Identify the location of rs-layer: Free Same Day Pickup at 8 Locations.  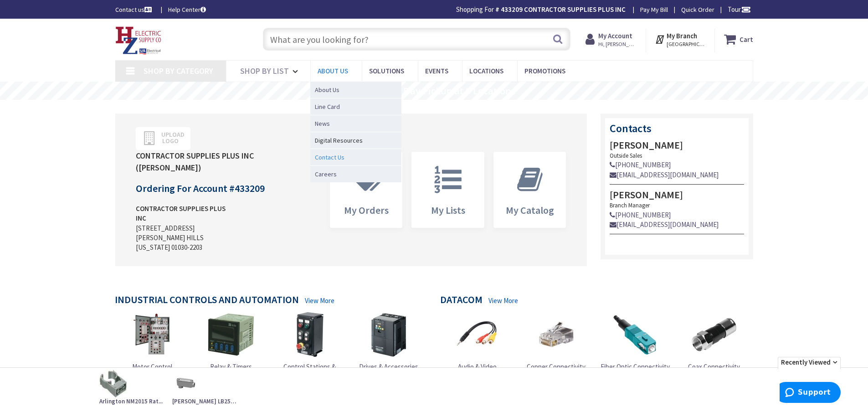
(434, 91).